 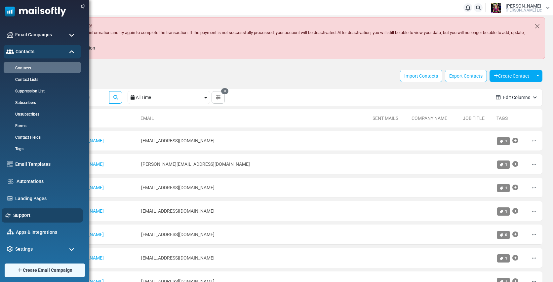 I want to click on img: contacts-icon-active.svg, so click(x=10, y=52).